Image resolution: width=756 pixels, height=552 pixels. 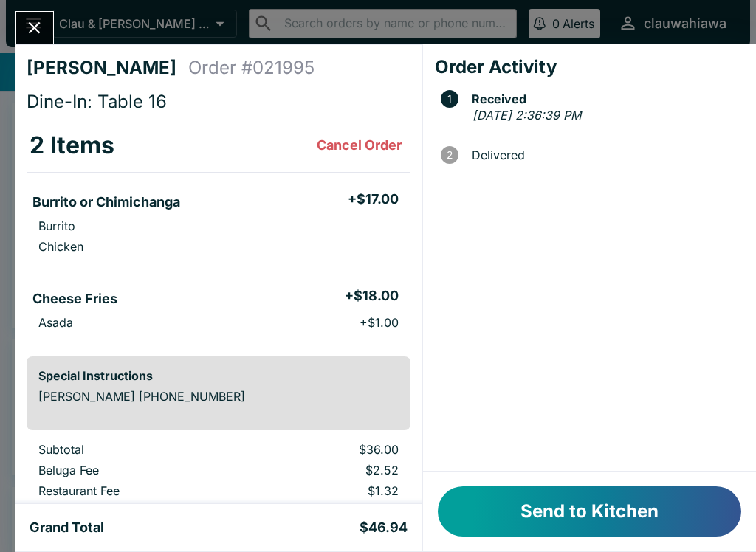 I want to click on p: $1.32, so click(x=326, y=490).